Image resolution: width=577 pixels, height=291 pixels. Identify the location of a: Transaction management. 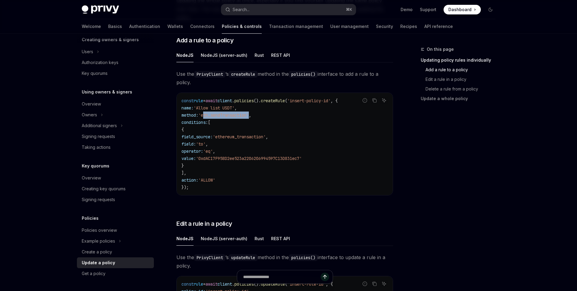
(296, 26).